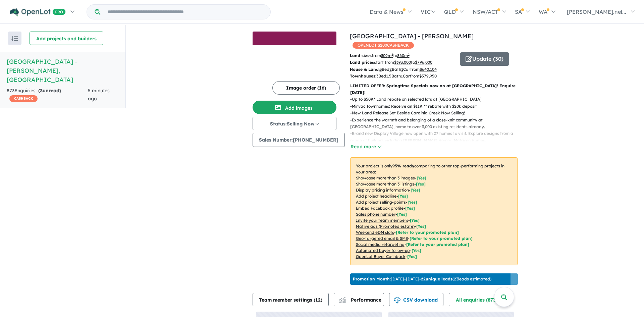  I want to click on u: $ 796,000, so click(424, 62).